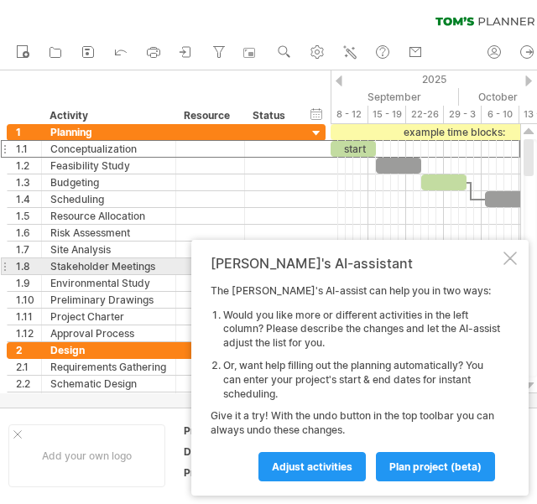 The image size is (537, 504). Describe the element at coordinates (462, 114) in the screenshot. I see `div: 29 - 3` at that location.